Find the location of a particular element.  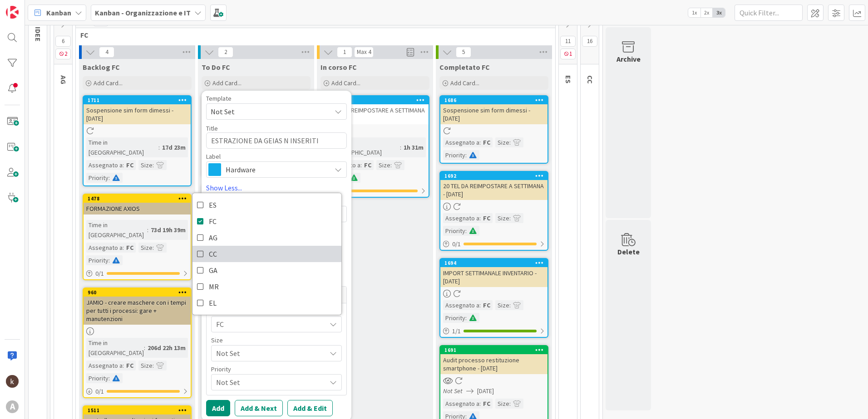

span: 2 is located at coordinates (63, 54).